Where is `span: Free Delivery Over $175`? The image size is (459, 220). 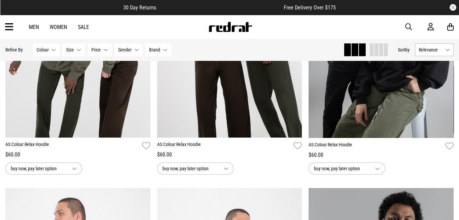 span: Free Delivery Over $175 is located at coordinates (310, 7).